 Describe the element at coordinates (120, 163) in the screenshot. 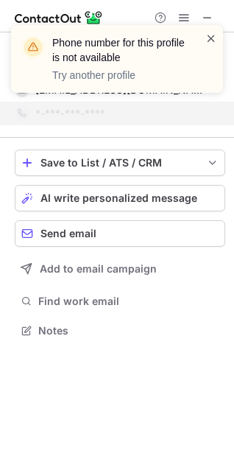

I see `div: Save to List / ATS / CRM` at that location.